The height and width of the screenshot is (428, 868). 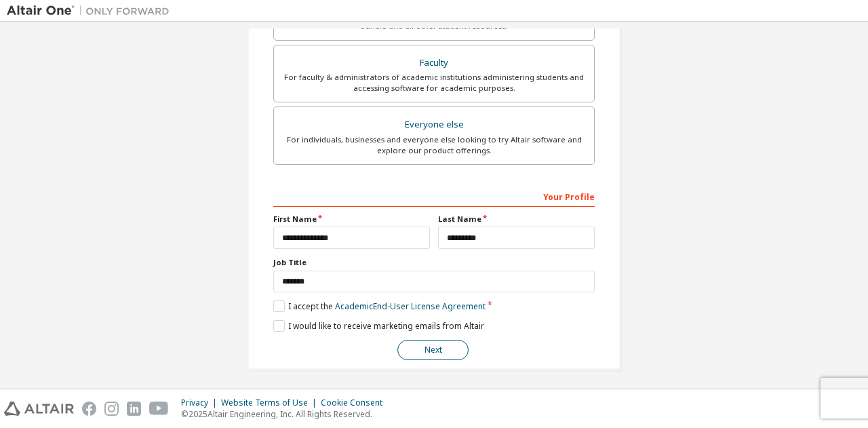 What do you see at coordinates (516, 219) in the screenshot?
I see `label: Last Name` at bounding box center [516, 219].